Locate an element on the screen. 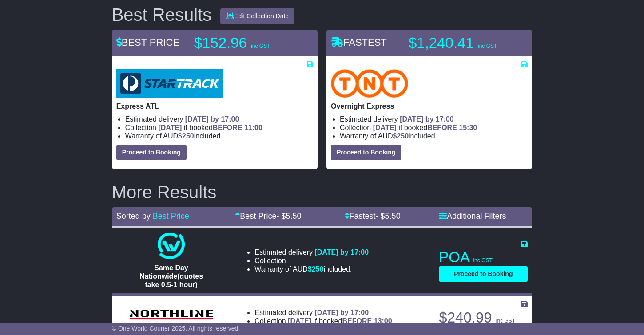 This screenshot has width=644, height=335. span: FASTEST is located at coordinates (359, 42).